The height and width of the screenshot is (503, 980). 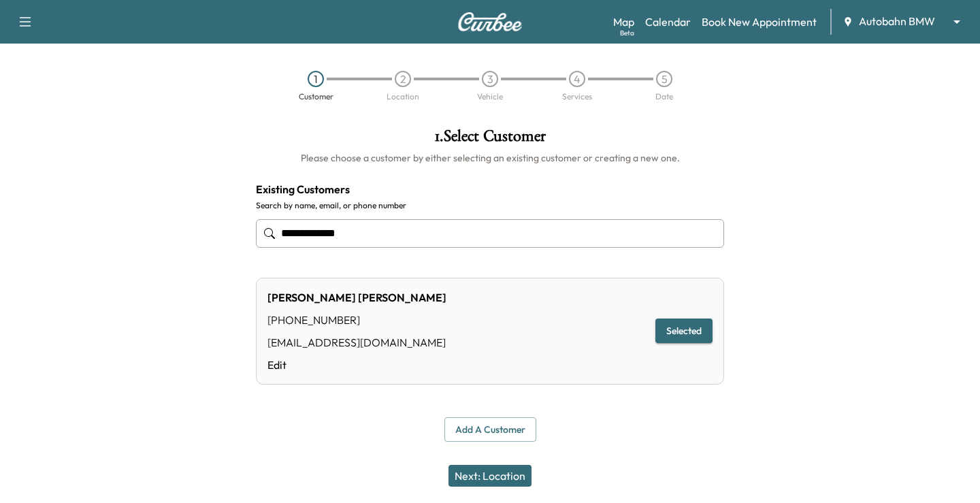 What do you see at coordinates (357, 365) in the screenshot?
I see `a: Edit` at bounding box center [357, 365].